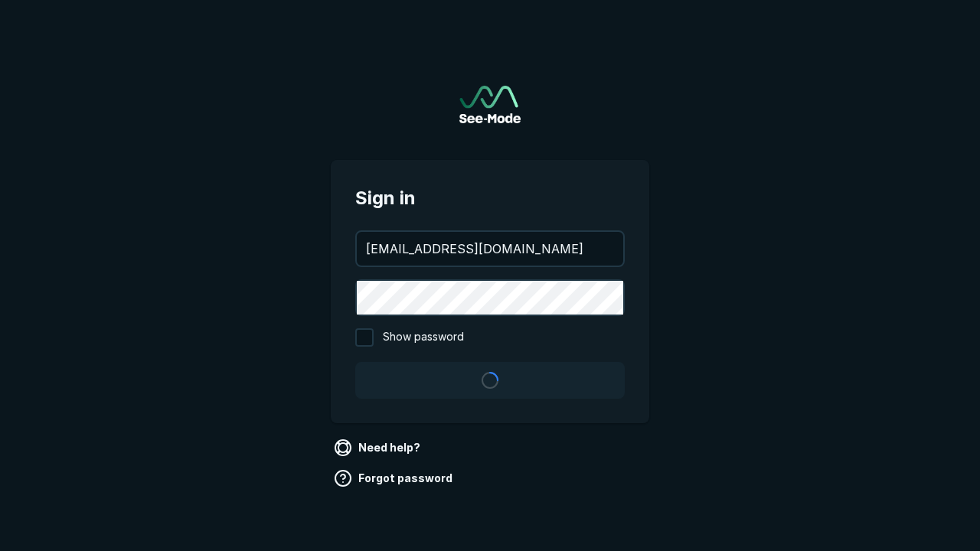  I want to click on span: Sign in, so click(490, 198).